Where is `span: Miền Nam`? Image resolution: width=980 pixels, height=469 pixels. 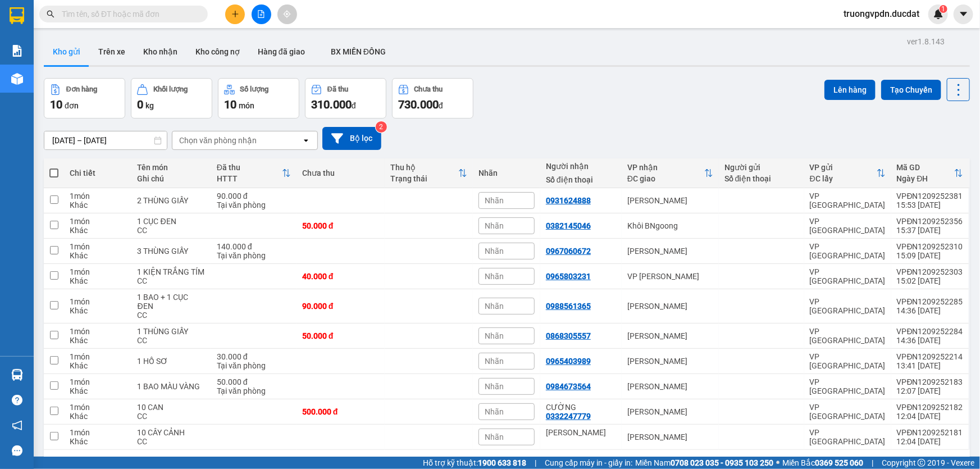
span: Miền Nam is located at coordinates (704, 463).